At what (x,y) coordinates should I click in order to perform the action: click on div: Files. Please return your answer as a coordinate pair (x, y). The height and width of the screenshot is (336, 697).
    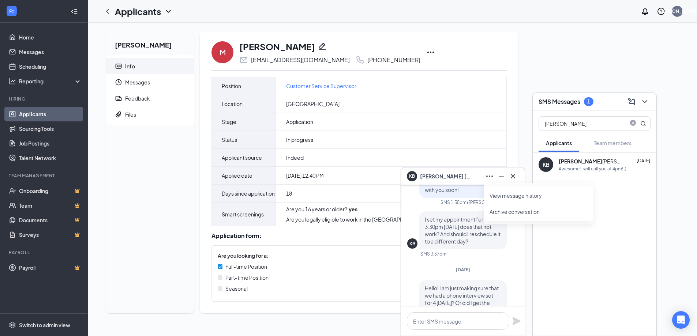
    Looking at the image, I should click on (131, 115).